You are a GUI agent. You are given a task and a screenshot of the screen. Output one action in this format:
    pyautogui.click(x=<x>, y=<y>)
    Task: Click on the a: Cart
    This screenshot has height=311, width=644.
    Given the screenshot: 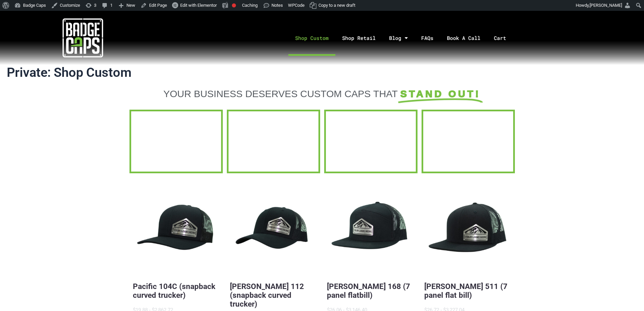 What is the action you would take?
    pyautogui.click(x=504, y=38)
    